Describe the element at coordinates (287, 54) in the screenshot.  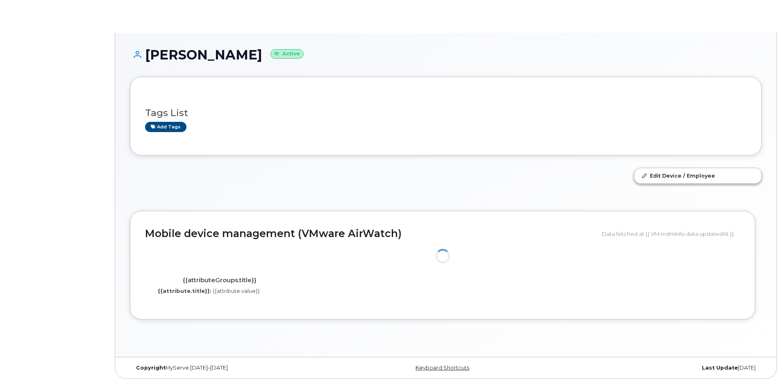
I see `small: Active` at that location.